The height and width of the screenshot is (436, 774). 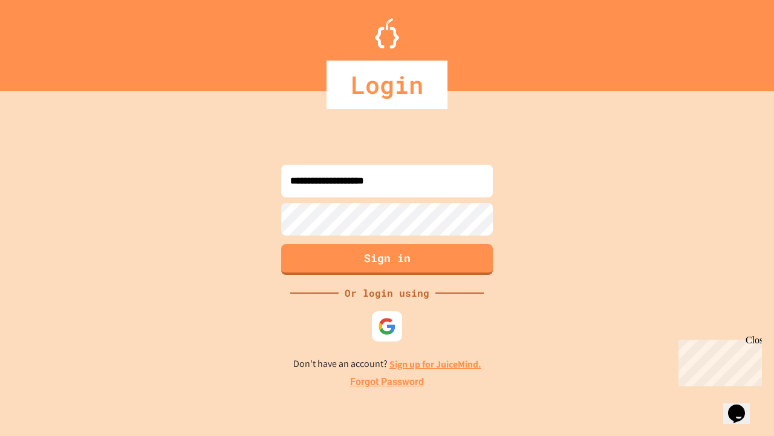 I want to click on a: Forgot Password, so click(x=387, y=382).